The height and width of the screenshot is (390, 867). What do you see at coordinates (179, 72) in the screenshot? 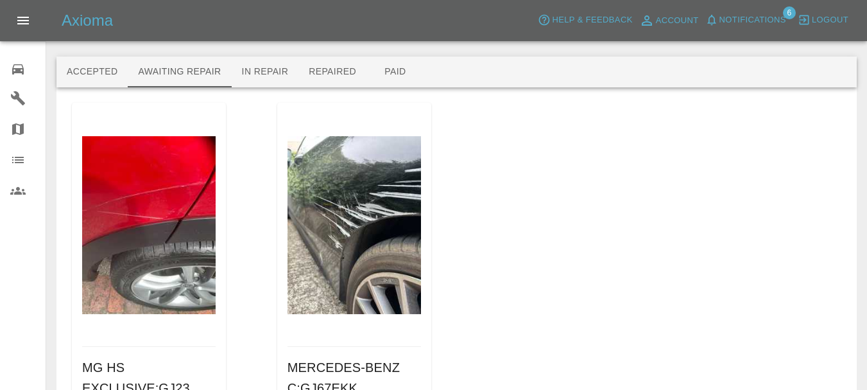
I see `button: Awaiting Repair` at bounding box center [179, 72].